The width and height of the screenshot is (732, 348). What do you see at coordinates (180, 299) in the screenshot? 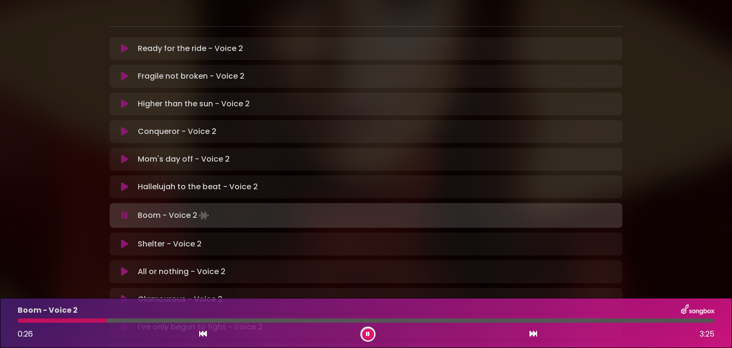
I see `p: Glamourous - Voice 2` at bounding box center [180, 299].